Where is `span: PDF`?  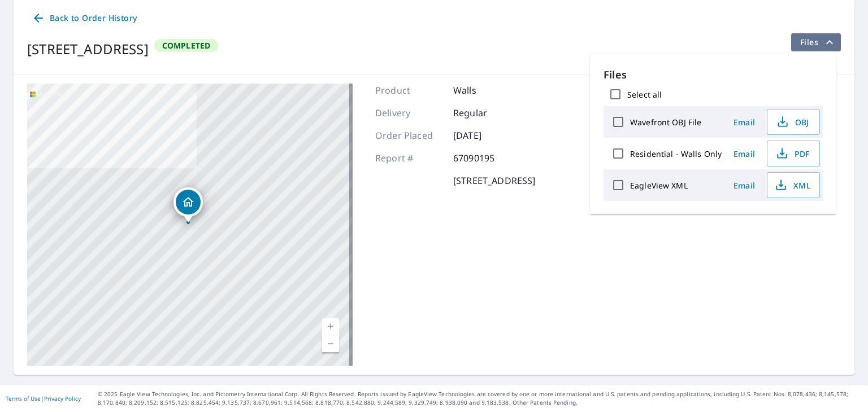
span: PDF is located at coordinates (792, 153).